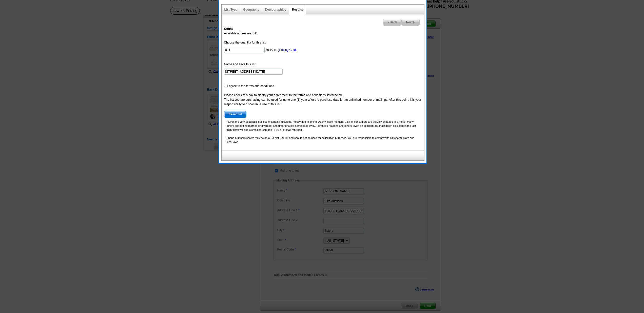 This screenshot has width=644, height=313. Describe the element at coordinates (323, 100) in the screenshot. I see `div: Please check this box to signify your agreement to the terms and conditions listed below. The lis...` at that location.